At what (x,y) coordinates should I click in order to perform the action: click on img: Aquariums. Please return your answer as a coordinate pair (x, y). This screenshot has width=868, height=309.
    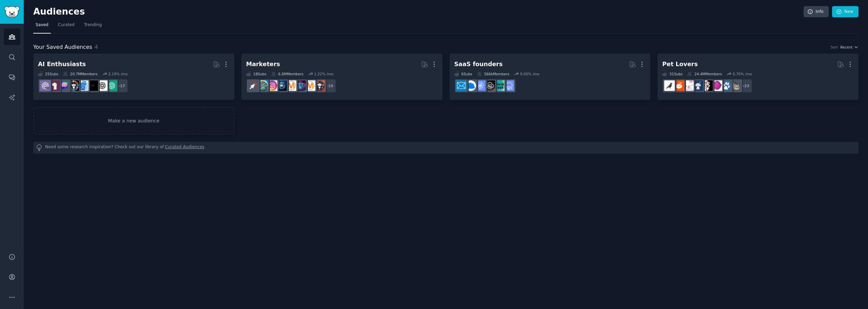
    Looking at the image, I should click on (717, 85).